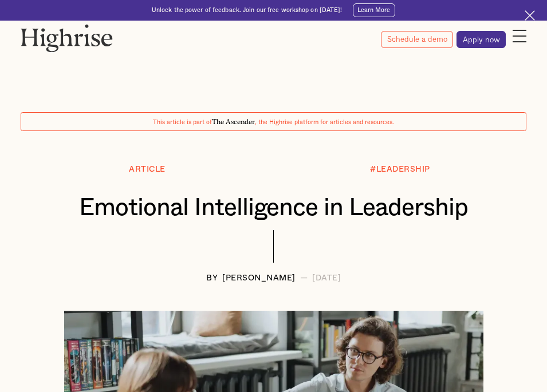 Image resolution: width=547 pixels, height=392 pixels. Describe the element at coordinates (324, 123) in the screenshot. I see `span: , the Highrise platform for articles and resources.` at that location.